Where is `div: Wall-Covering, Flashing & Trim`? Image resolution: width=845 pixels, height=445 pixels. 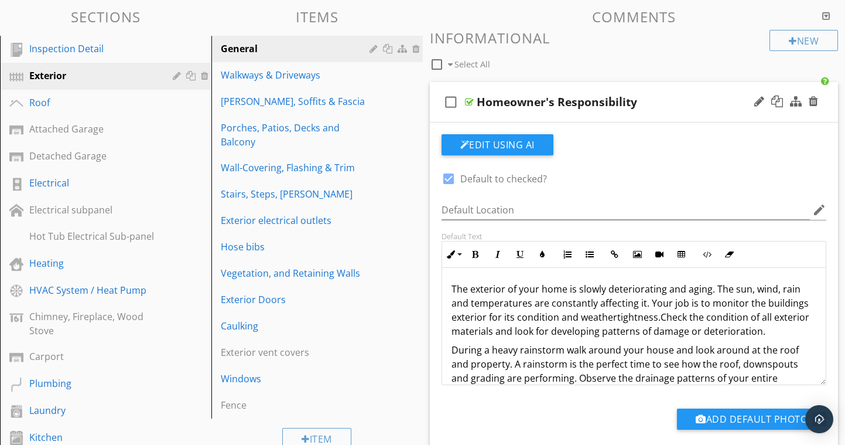
div: Wall-Covering, Flashing & Trim is located at coordinates (297, 168).